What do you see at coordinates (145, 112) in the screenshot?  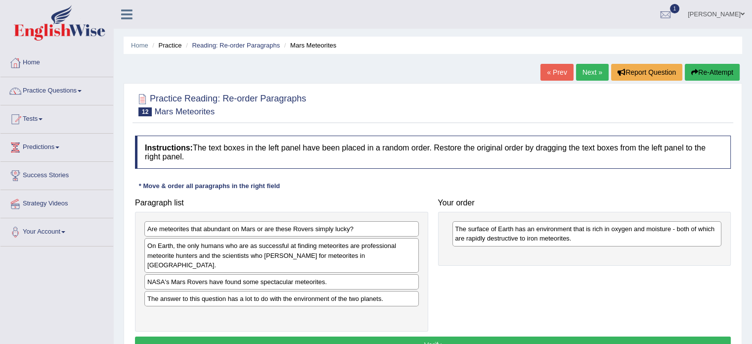 I see `span: 12` at bounding box center [145, 112].